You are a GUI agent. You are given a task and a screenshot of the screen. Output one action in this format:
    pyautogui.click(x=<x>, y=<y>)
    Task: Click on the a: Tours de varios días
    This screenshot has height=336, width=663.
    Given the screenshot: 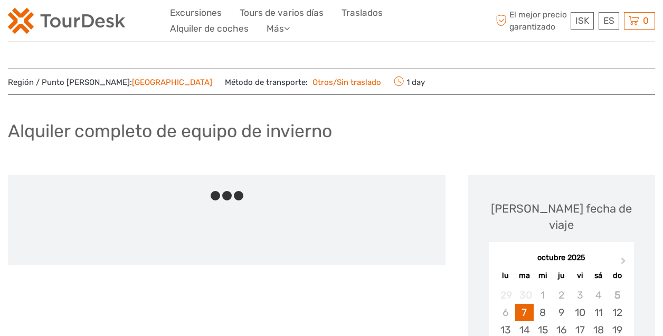 What is the action you would take?
    pyautogui.click(x=281, y=13)
    